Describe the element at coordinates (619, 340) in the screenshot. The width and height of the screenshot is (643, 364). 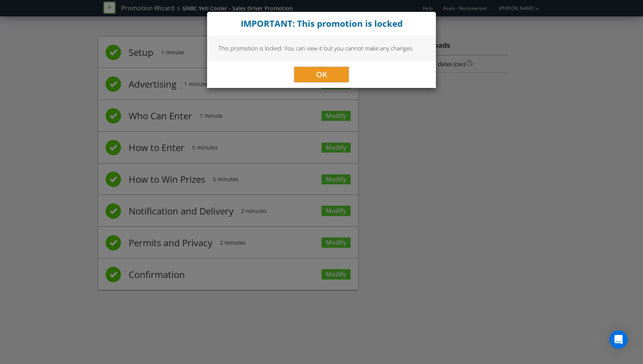
I see `div: Open Intercom Messenger` at that location.